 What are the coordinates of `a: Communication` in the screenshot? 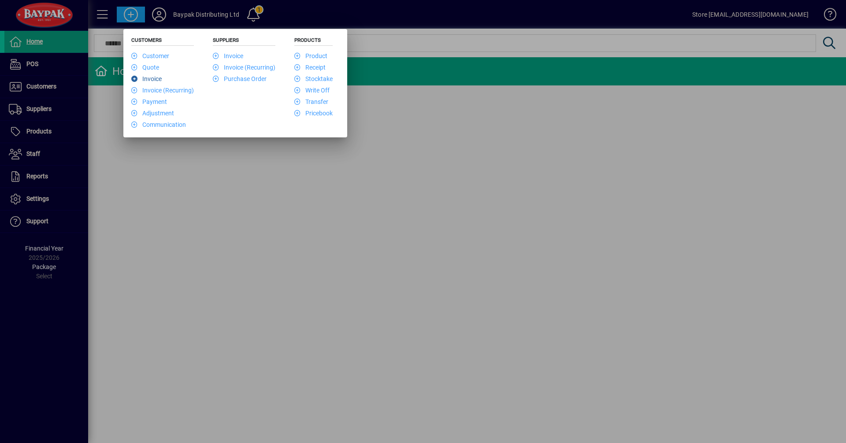 It's located at (159, 125).